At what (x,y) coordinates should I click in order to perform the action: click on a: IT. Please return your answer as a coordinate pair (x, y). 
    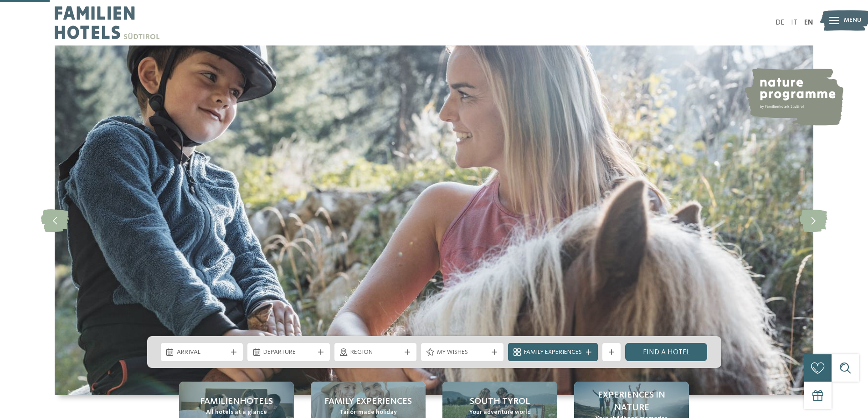
    Looking at the image, I should click on (794, 23).